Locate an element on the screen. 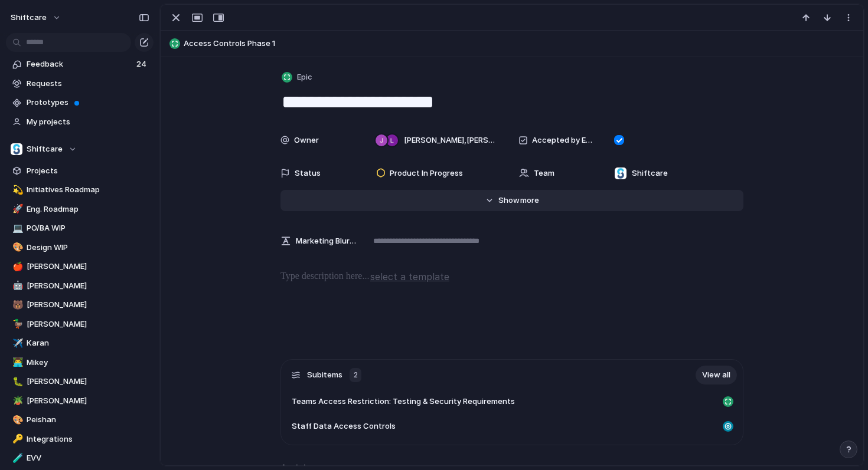 The height and width of the screenshot is (470, 868). div: ✈️Karan is located at coordinates (80, 343).